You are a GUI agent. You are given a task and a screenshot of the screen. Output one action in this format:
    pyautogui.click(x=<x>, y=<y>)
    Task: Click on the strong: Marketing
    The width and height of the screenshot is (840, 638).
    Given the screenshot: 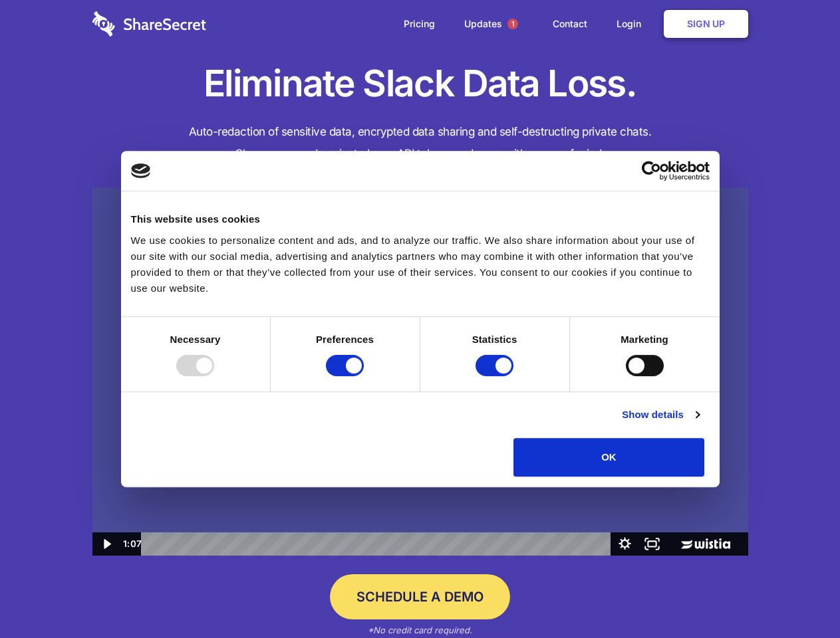 What is the action you would take?
    pyautogui.click(x=645, y=339)
    